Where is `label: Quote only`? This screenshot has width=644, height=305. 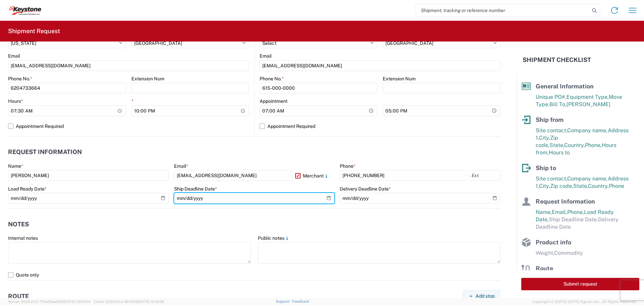
label: Quote only is located at coordinates (254, 275).